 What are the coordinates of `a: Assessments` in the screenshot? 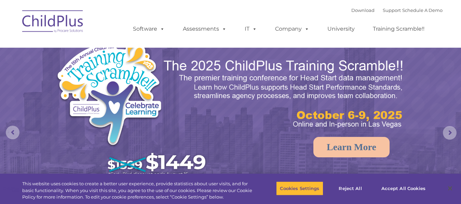 It's located at (204, 29).